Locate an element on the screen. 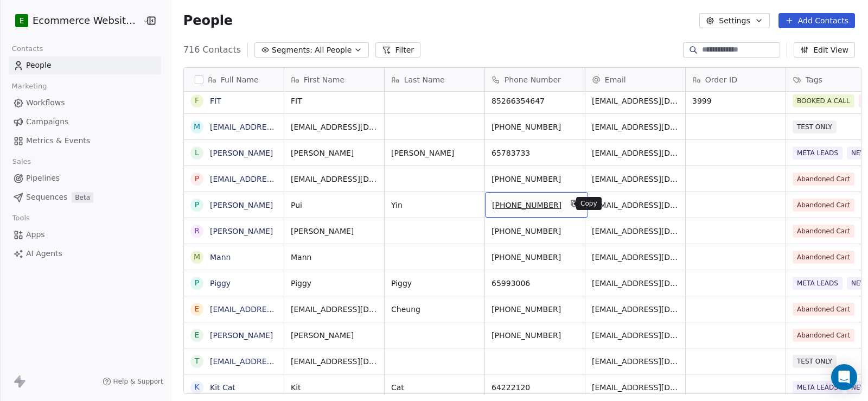 This screenshot has height=401, width=868. div: L is located at coordinates (197, 153).